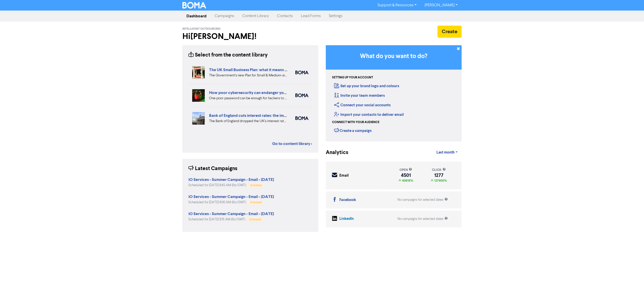 The image size is (644, 305). I want to click on div: Chat Widget, so click(612, 277).